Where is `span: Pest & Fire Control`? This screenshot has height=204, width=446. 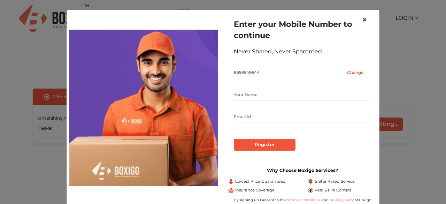
span: Pest & Fire Control is located at coordinates (333, 190).